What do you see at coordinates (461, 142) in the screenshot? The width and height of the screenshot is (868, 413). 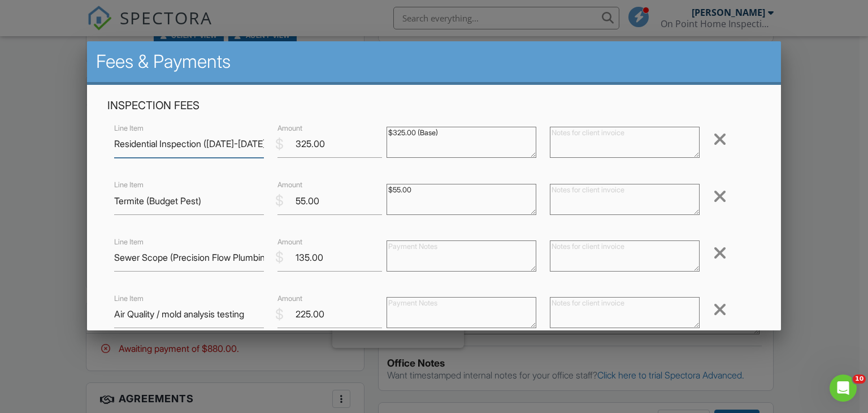 I see `textarea: $325.00 (Base)` at bounding box center [461, 142].